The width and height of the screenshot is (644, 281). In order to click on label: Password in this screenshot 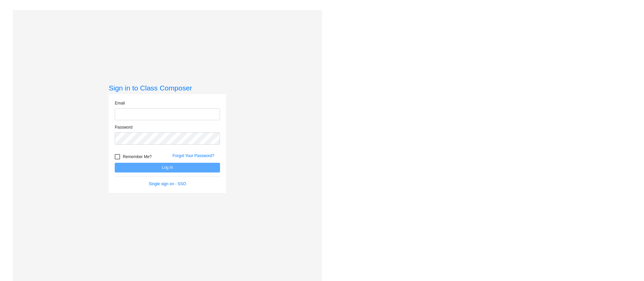, I will do `click(123, 127)`.